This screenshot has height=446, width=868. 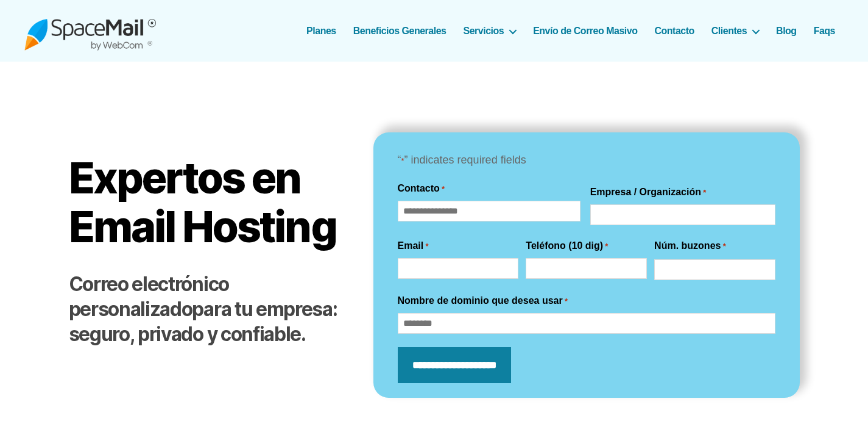 What do you see at coordinates (824, 30) in the screenshot?
I see `a: Faqs` at bounding box center [824, 30].